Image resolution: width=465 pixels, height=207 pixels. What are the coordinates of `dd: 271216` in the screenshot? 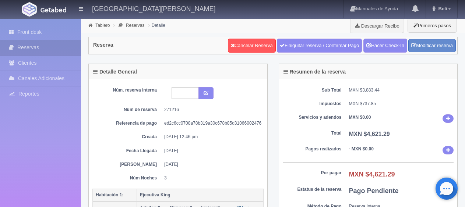 It's located at (211, 110).